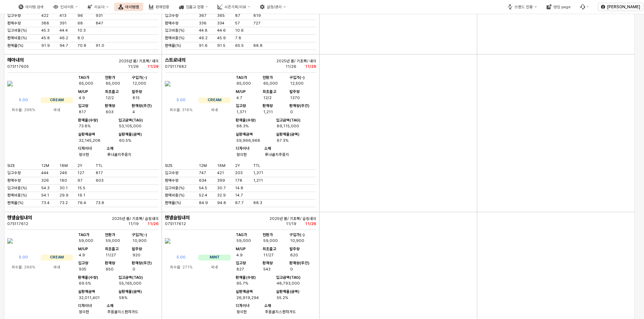 The image size is (644, 319). Describe the element at coordinates (585, 7) in the screenshot. I see `div: Menu item 6` at that location.